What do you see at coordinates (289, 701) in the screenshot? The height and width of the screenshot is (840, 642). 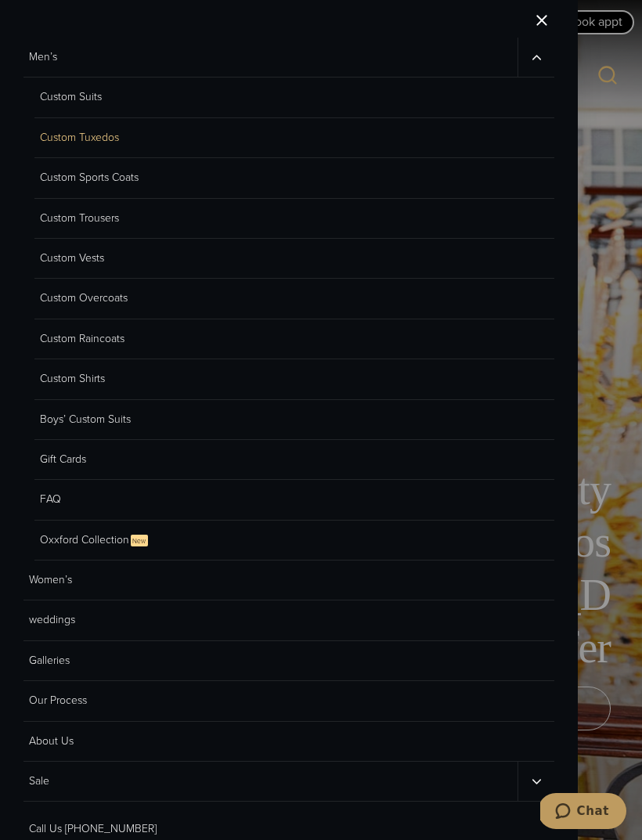 I see `a: Our Process` at bounding box center [289, 701].